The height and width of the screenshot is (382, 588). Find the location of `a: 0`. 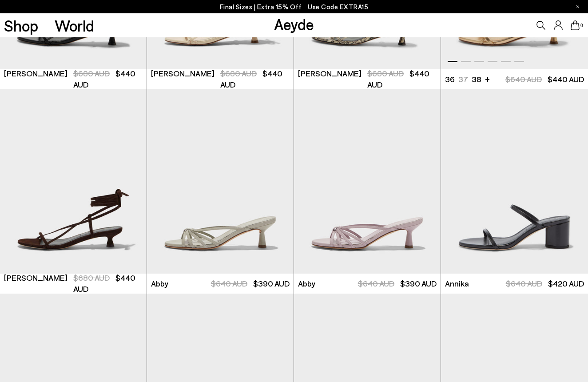

a: 0 is located at coordinates (575, 25).